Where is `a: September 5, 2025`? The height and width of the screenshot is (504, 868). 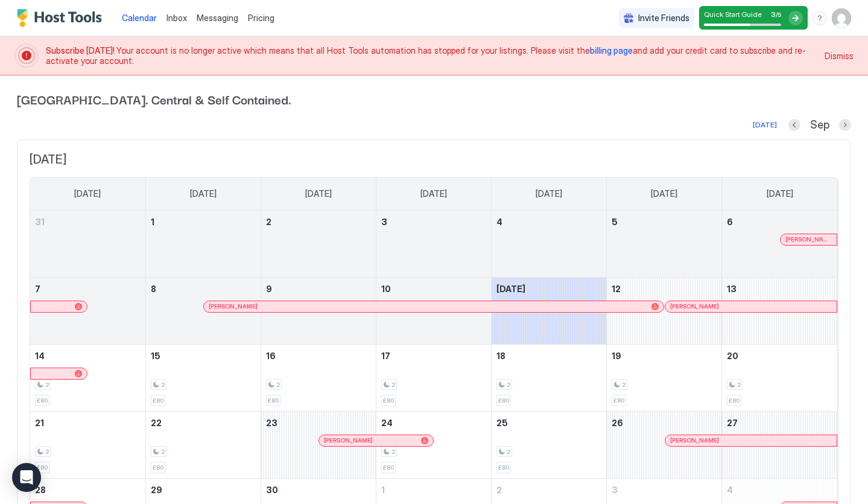 a: September 5, 2025 is located at coordinates (664, 222).